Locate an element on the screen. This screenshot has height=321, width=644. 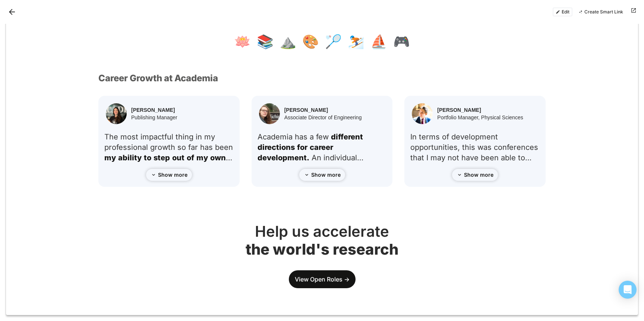
span: may is located at coordinates (438, 158).